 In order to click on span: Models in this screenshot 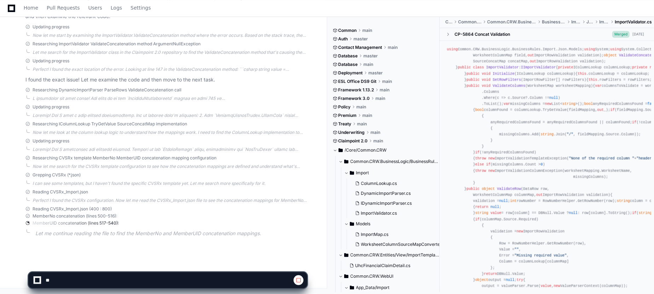, I will do `click(363, 223)`.